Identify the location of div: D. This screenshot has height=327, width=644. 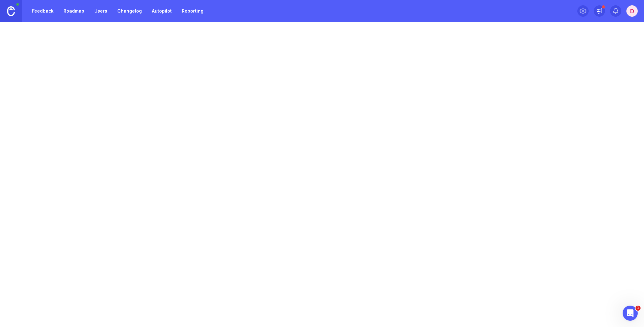
(632, 11).